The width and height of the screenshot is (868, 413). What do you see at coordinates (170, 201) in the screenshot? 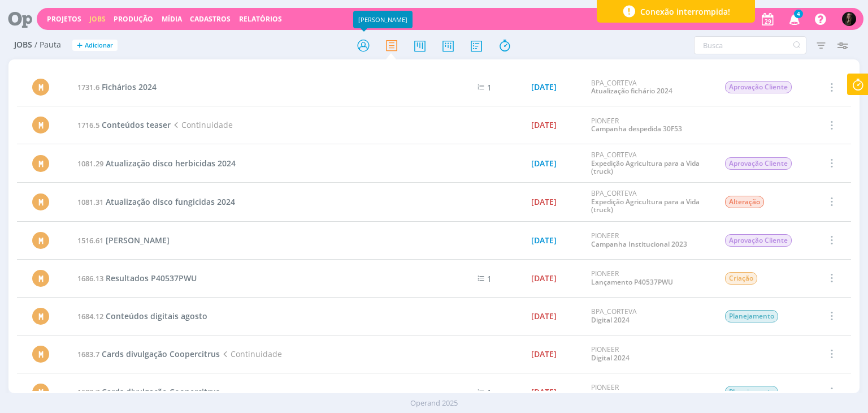
I see `span: Atualização disco fungicidas 2024` at bounding box center [170, 201].